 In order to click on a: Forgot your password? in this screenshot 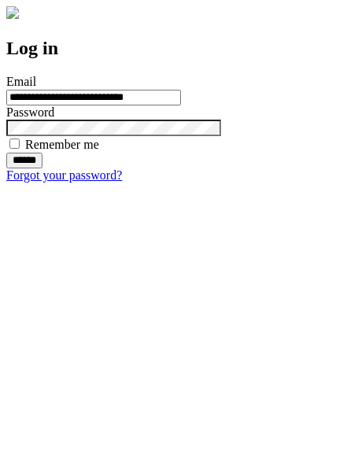, I will do `click(64, 175)`.